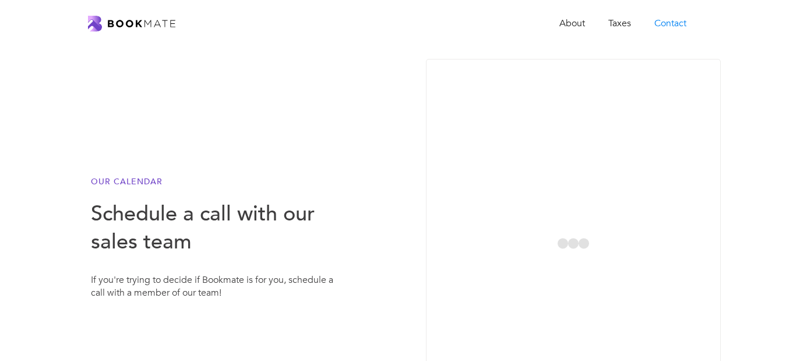 The height and width of the screenshot is (361, 786). I want to click on a: About, so click(572, 23).